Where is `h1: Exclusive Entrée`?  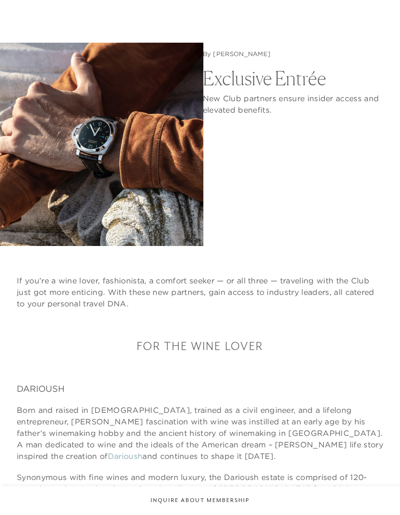 h1: Exclusive Entrée is located at coordinates (293, 78).